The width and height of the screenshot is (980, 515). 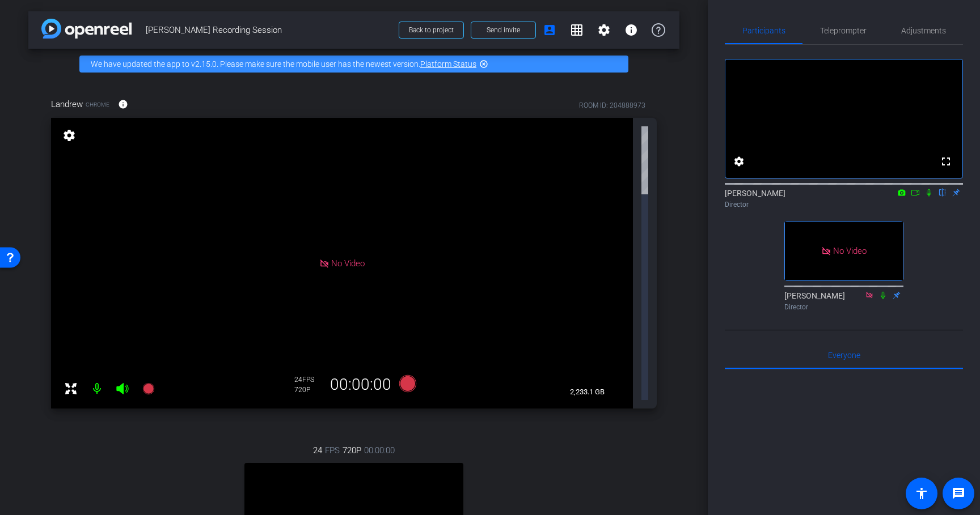 What do you see at coordinates (503, 30) in the screenshot?
I see `span: Send invite` at bounding box center [503, 30].